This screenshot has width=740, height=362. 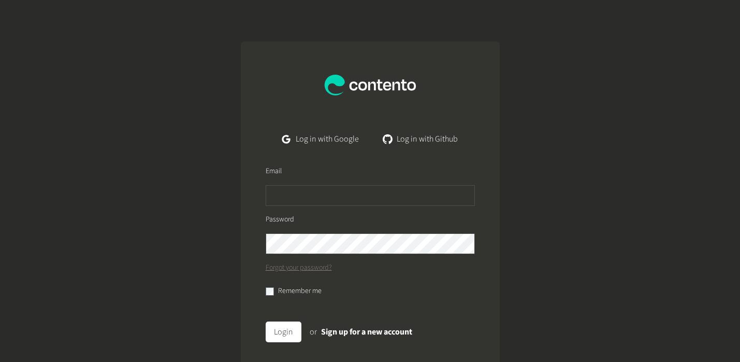 I want to click on a: Sign up for a new account, so click(x=367, y=332).